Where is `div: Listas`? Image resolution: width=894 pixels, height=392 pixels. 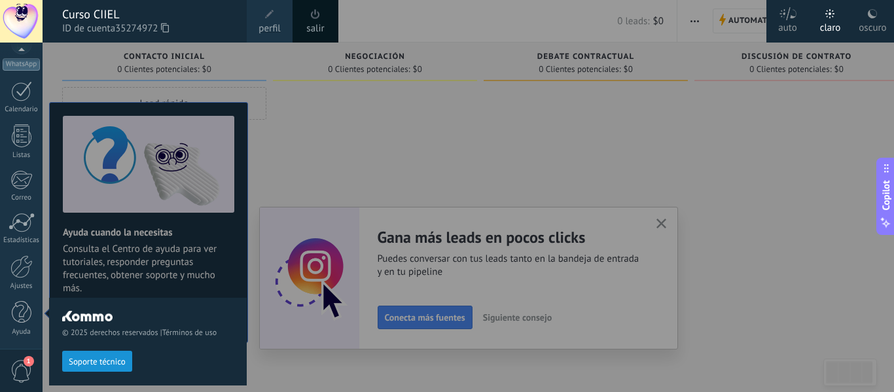 div: Listas is located at coordinates (22, 155).